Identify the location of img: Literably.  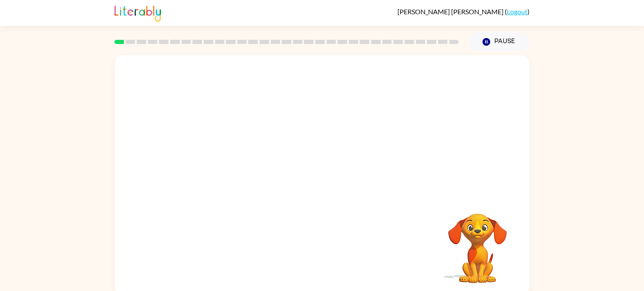
(137, 13).